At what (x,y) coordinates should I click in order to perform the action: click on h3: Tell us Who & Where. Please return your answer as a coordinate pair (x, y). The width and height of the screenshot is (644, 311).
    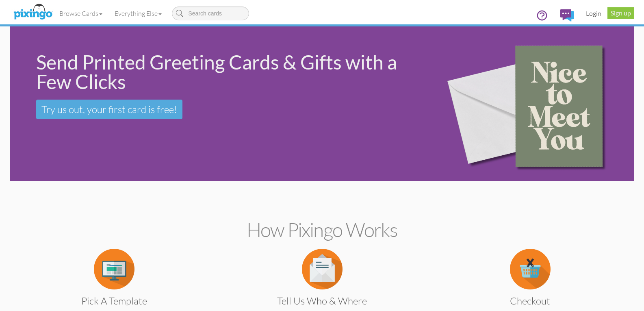
    Looking at the image, I should click on (322, 301).